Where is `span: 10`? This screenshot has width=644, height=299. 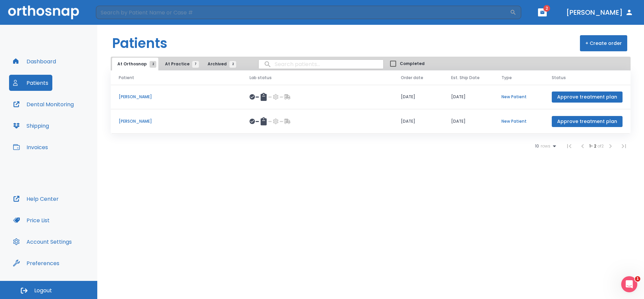
span: 10 is located at coordinates (537, 146).